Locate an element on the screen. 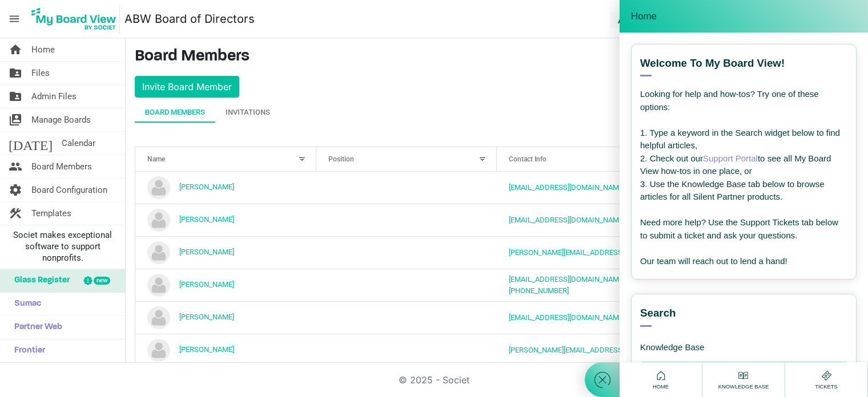 This screenshot has height=397, width=868. span: home is located at coordinates (15, 49).